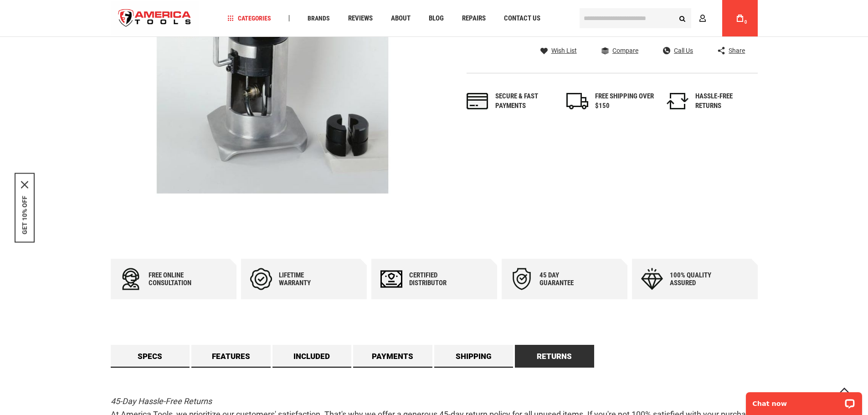 This screenshot has height=415, width=868. What do you see at coordinates (400, 18) in the screenshot?
I see `span: About` at bounding box center [400, 18].